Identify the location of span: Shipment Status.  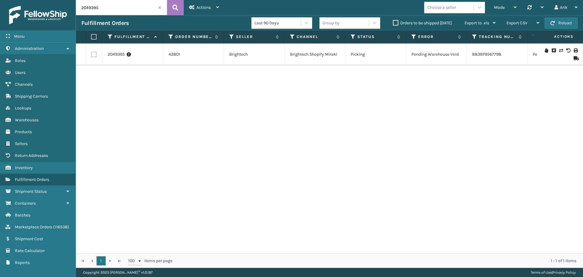
(31, 191).